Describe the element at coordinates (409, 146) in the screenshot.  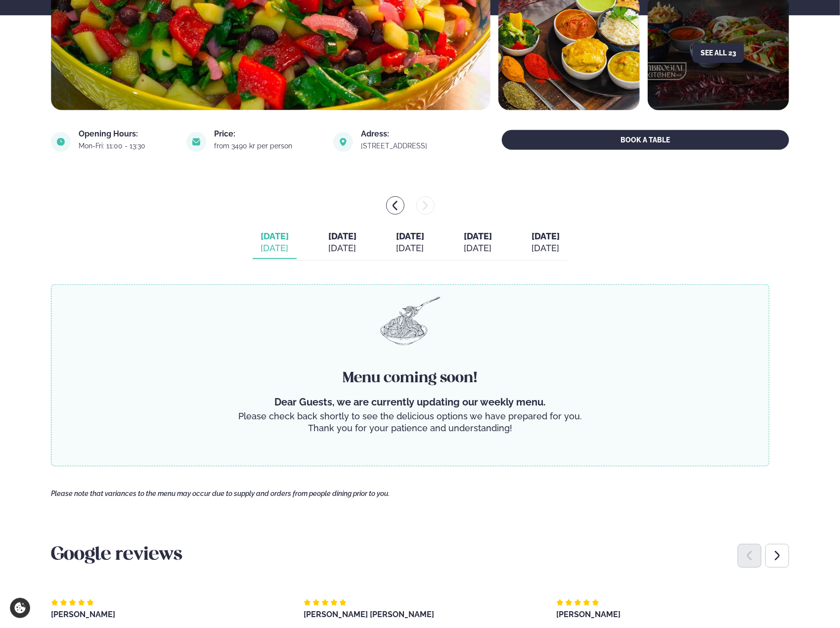
I see `a: link` at that location.